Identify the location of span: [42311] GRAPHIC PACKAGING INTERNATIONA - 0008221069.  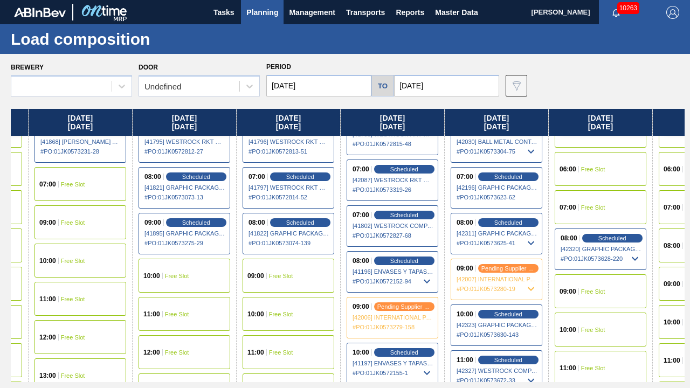
(497, 233).